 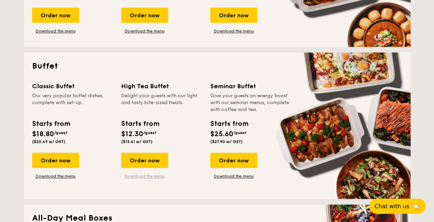 I want to click on button: Chat with us🦙, so click(x=398, y=207).